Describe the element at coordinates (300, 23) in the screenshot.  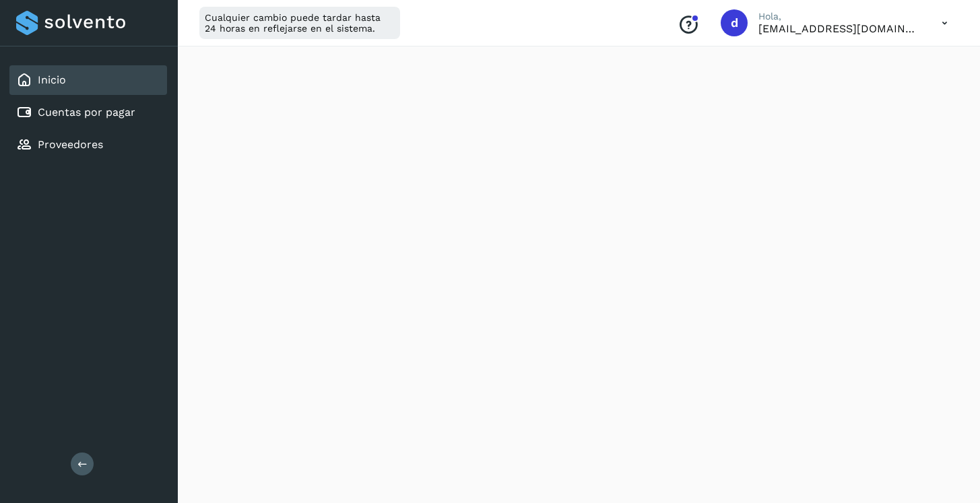
I see `div: Cualquier cambio puede tardar hasta 24 horas en reflejarse en el sistema.` at that location.